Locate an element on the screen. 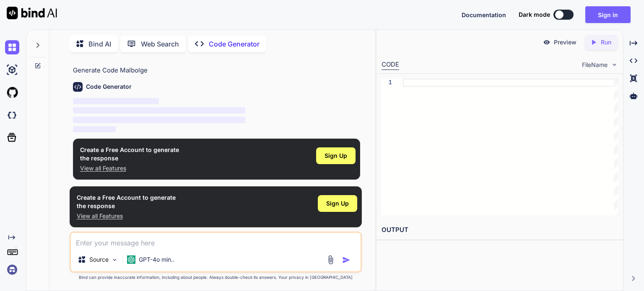 This screenshot has height=291, width=644. p: GPT-4o min.. is located at coordinates (156, 259).